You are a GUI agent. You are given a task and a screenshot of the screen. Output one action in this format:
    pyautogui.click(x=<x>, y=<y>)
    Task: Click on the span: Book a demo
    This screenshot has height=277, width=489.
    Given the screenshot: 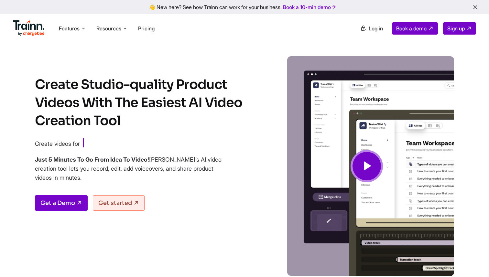 What is the action you would take?
    pyautogui.click(x=412, y=28)
    